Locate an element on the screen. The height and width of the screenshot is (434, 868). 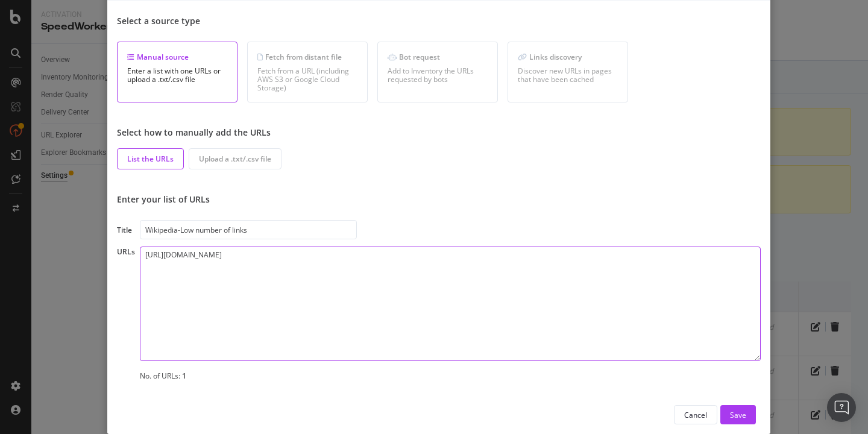
div: No. of URLs: is located at coordinates (451, 376).